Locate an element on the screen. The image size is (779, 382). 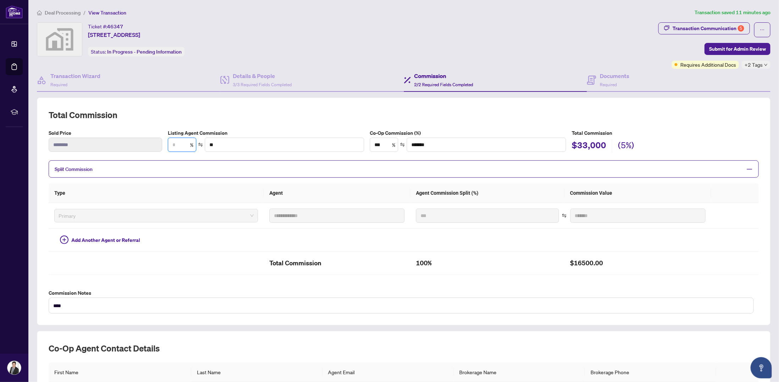
div: Status: is located at coordinates (136, 51).